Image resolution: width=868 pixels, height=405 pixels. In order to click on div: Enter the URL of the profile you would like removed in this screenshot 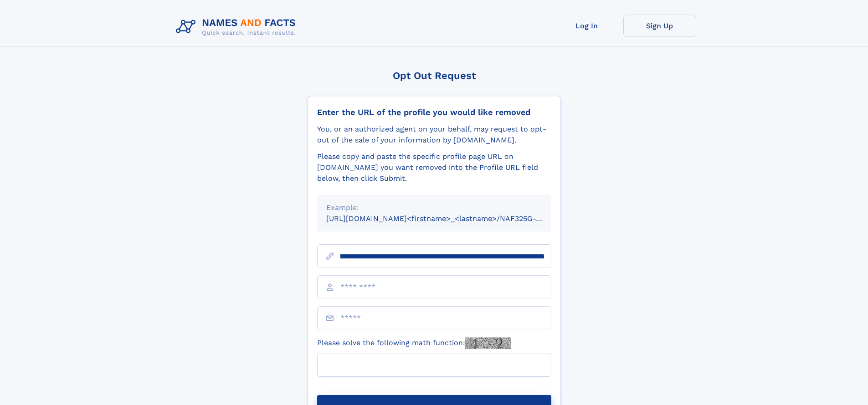, I will do `click(434, 112)`.